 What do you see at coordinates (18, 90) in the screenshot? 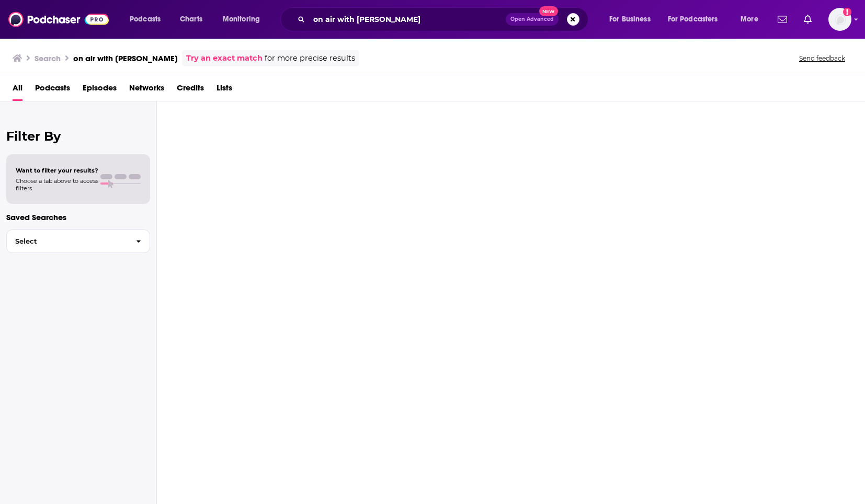
I see `span: All` at bounding box center [18, 90].